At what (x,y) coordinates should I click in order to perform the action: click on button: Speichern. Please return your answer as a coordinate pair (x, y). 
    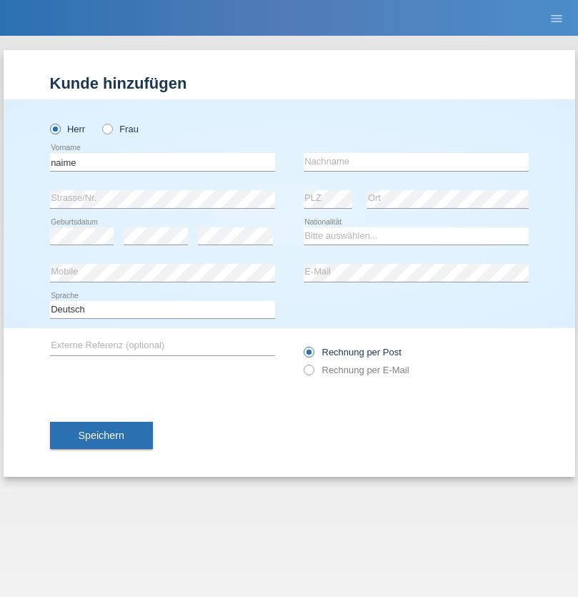
    Looking at the image, I should click on (102, 435).